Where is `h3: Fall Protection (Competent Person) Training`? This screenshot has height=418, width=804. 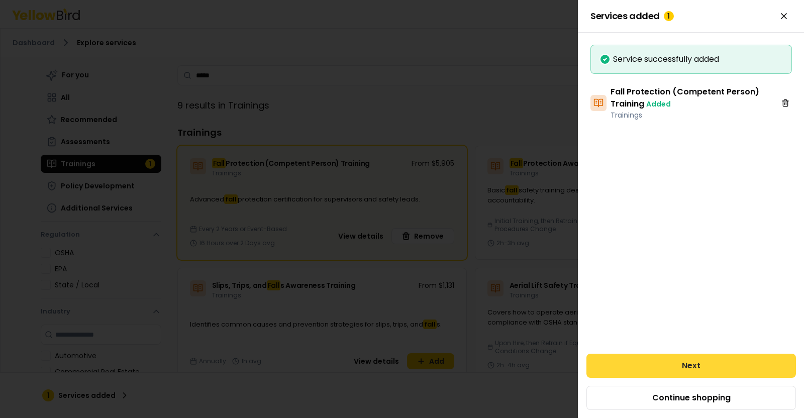 h3: Fall Protection (Competent Person) Training is located at coordinates (692, 98).